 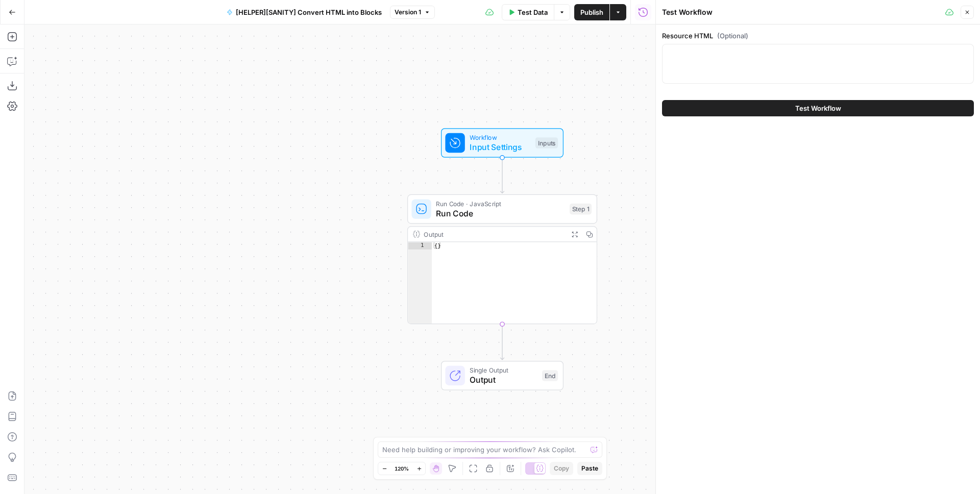 I want to click on div: Run Code · JavaScriptRun CodeStep 1Output{}, so click(x=502, y=259).